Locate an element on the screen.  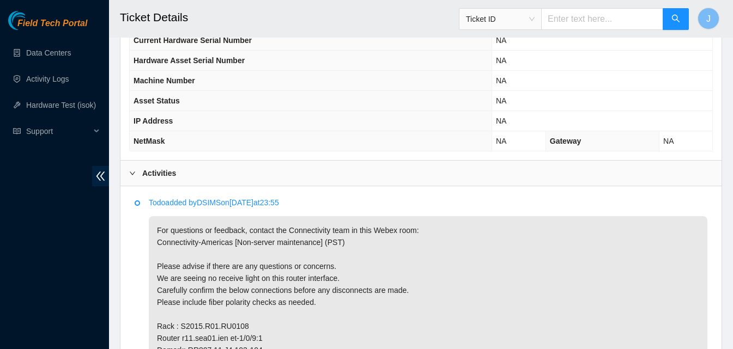
img: Akamai Technologies is located at coordinates (32, 20).